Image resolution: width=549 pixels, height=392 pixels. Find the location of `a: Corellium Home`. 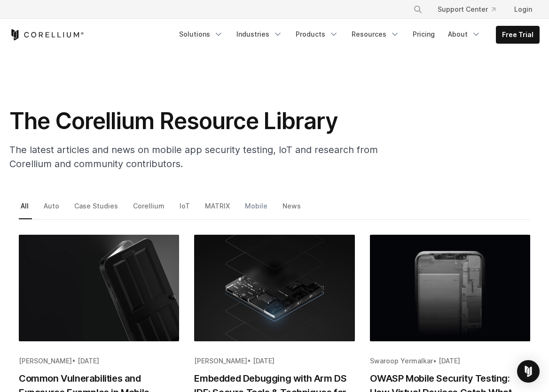

a: Corellium Home is located at coordinates (46, 35).